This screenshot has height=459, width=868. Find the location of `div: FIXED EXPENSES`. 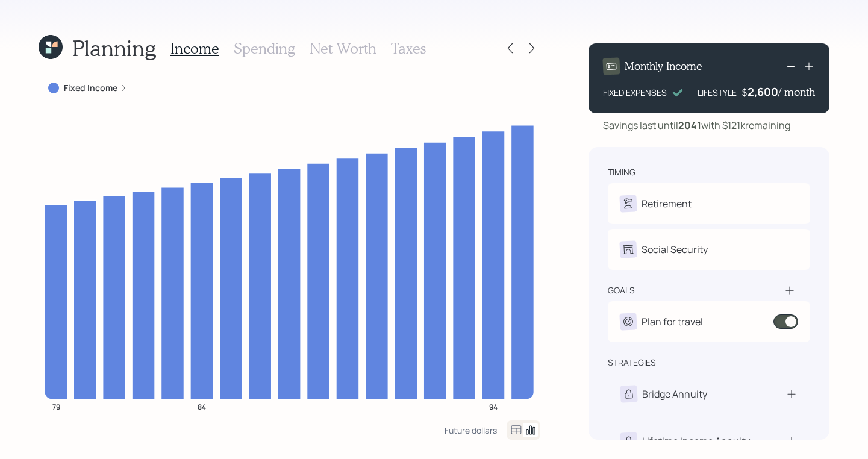

div: FIXED EXPENSES is located at coordinates (635, 92).